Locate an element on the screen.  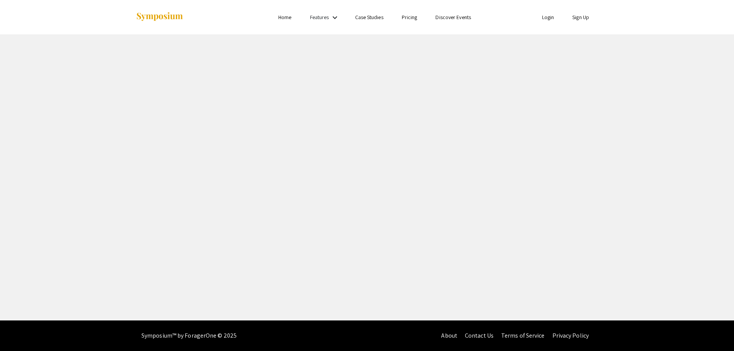
div: Symposium™ by ForagerOne © 2025 is located at coordinates (189, 336).